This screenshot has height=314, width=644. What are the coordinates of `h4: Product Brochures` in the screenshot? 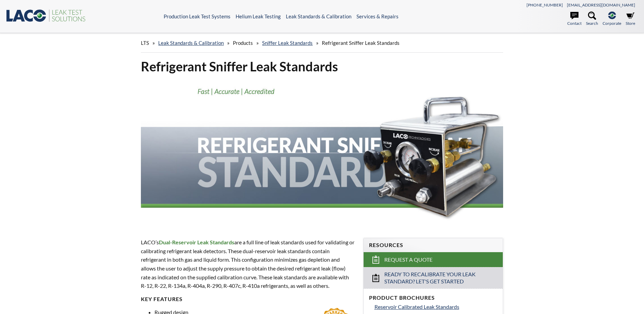 It's located at (434, 297).